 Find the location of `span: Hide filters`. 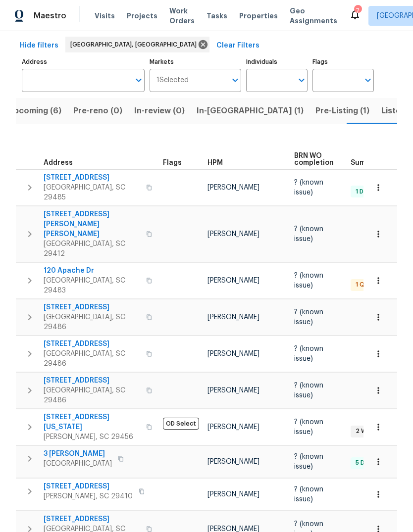

span: Hide filters is located at coordinates (39, 46).